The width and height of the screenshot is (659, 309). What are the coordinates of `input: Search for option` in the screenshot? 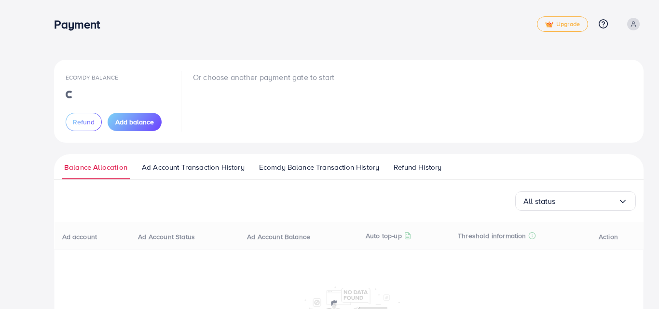 It's located at (587, 201).